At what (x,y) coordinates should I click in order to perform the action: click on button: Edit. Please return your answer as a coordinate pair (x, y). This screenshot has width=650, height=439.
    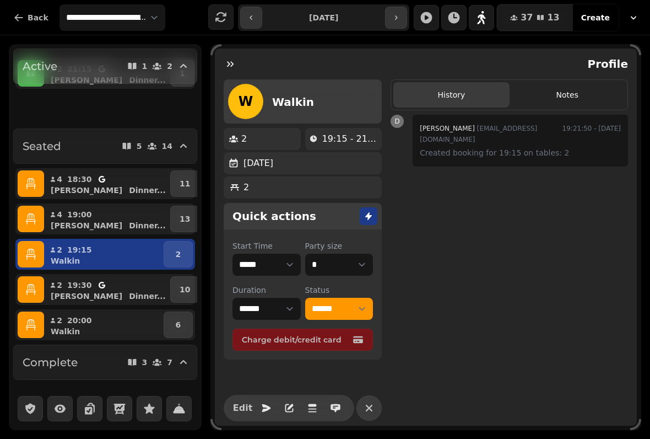
    Looking at the image, I should click on (243, 408).